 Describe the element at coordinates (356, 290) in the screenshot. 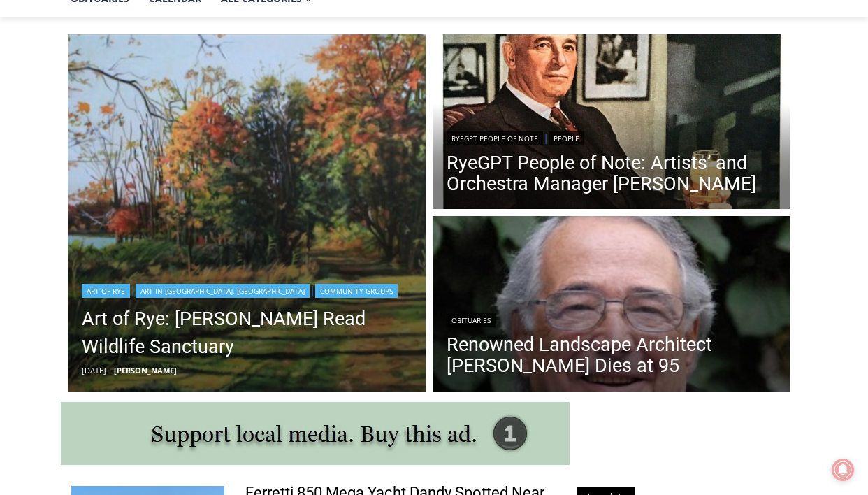

I see `a: Community Groups` at that location.